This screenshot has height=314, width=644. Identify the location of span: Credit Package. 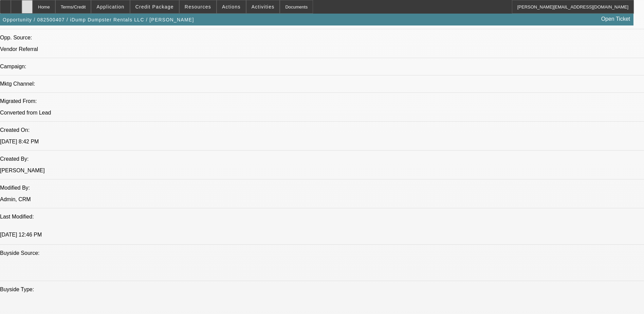
(154, 7).